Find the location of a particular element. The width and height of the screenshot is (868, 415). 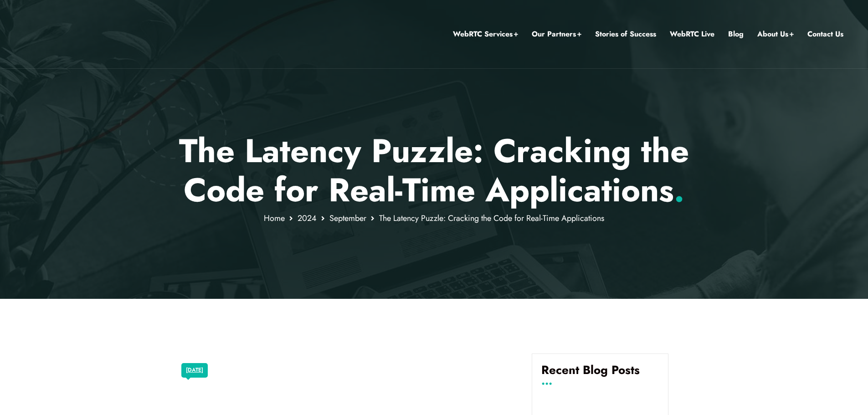

a: Contact Us is located at coordinates (825, 35).